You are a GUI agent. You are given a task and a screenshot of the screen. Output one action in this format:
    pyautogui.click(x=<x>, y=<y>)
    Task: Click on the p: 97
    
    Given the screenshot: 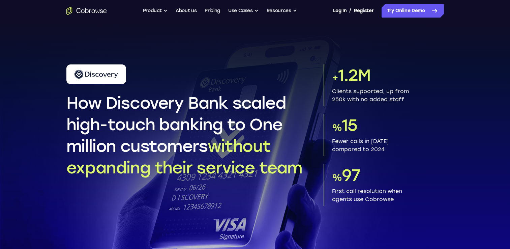 What is the action you would take?
    pyautogui.click(x=388, y=175)
    